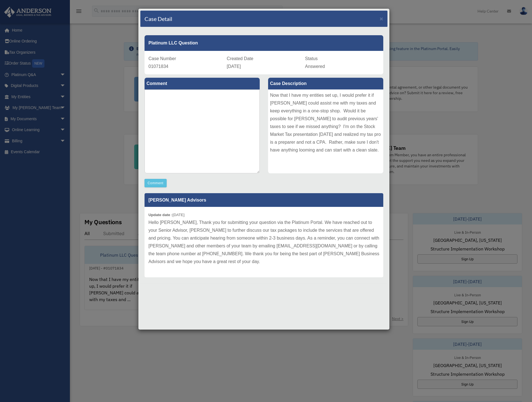 The image size is (532, 402). I want to click on span: Status, so click(311, 58).